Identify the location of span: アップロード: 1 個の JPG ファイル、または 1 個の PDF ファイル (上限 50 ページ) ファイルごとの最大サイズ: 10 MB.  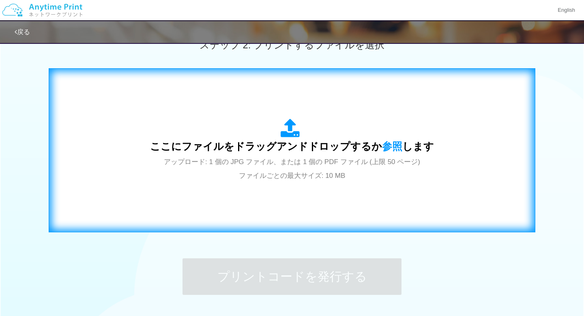
(292, 168).